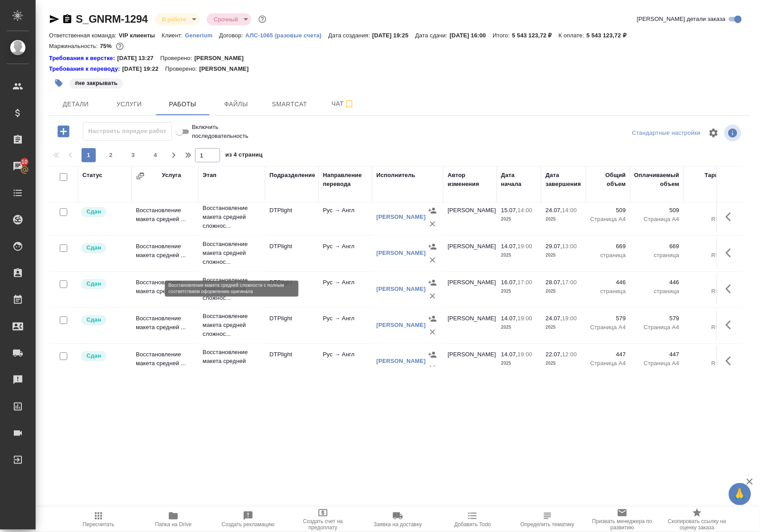  I want to click on span: Детали, so click(76, 104).